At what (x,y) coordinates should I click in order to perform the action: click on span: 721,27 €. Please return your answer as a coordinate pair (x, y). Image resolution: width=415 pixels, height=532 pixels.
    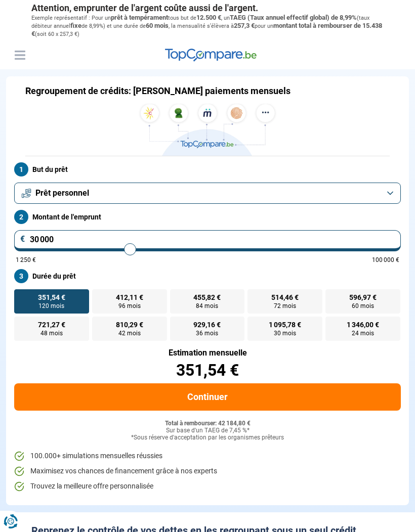
    Looking at the image, I should click on (52, 325).